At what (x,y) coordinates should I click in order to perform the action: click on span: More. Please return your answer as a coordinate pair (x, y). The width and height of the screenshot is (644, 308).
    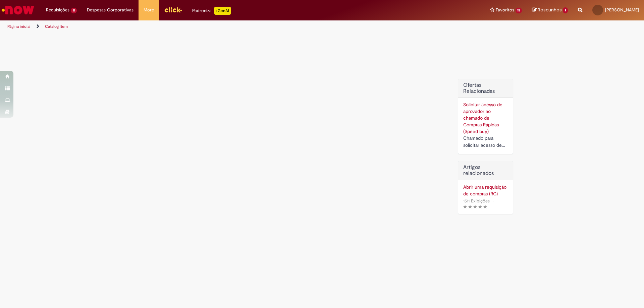
    Looking at the image, I should click on (148, 10).